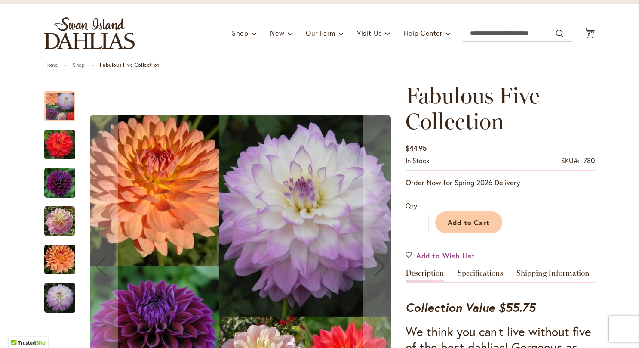 Image resolution: width=639 pixels, height=348 pixels. Describe the element at coordinates (320, 33) in the screenshot. I see `span: Our Farm` at that location.